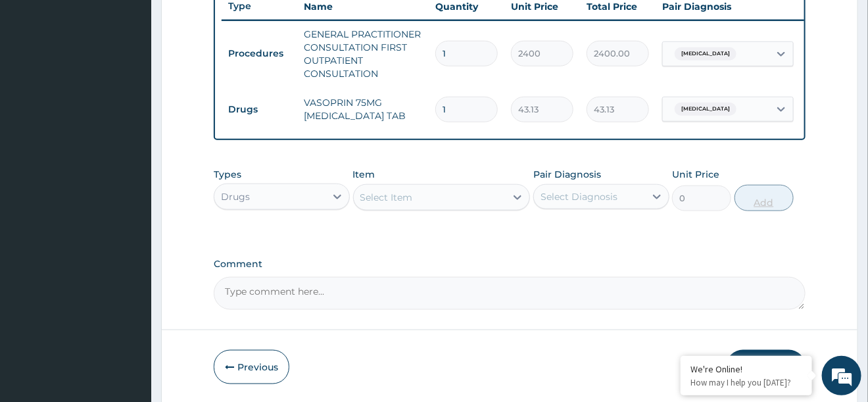 The height and width of the screenshot is (402, 868). Describe the element at coordinates (129, 288) in the screenshot. I see `textarea: Type your message and hit 'Enter'` at that location.